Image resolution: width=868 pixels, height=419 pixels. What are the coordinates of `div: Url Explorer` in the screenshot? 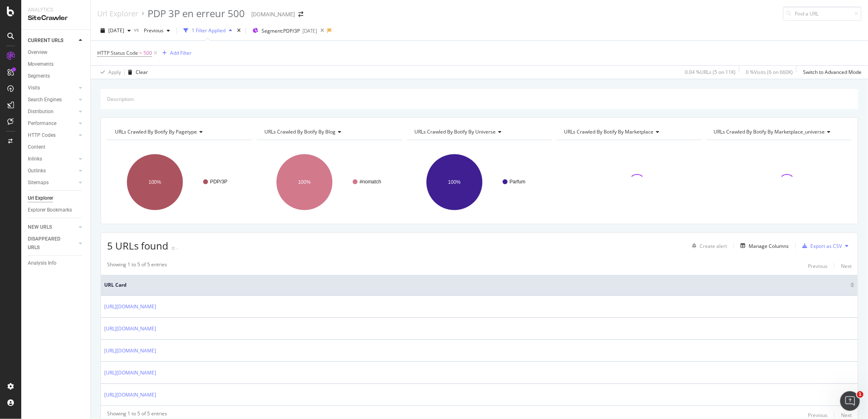 It's located at (41, 198).